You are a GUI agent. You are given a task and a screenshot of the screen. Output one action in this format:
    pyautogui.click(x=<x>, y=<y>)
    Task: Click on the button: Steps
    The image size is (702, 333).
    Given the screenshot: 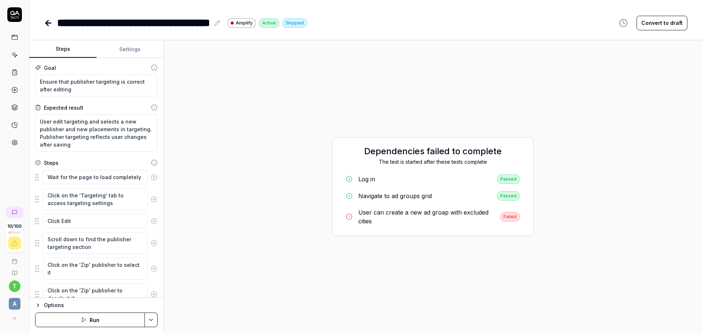 What is the action you would take?
    pyautogui.click(x=63, y=49)
    